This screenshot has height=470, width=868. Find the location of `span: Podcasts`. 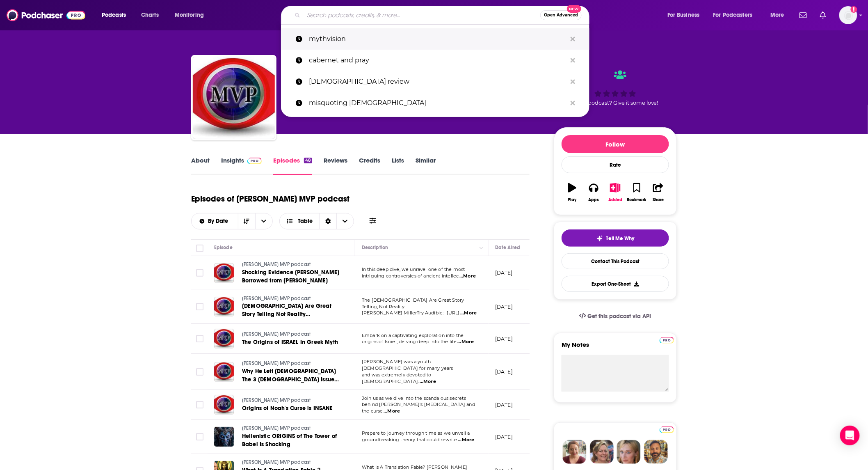

span: Podcasts is located at coordinates (114, 15).